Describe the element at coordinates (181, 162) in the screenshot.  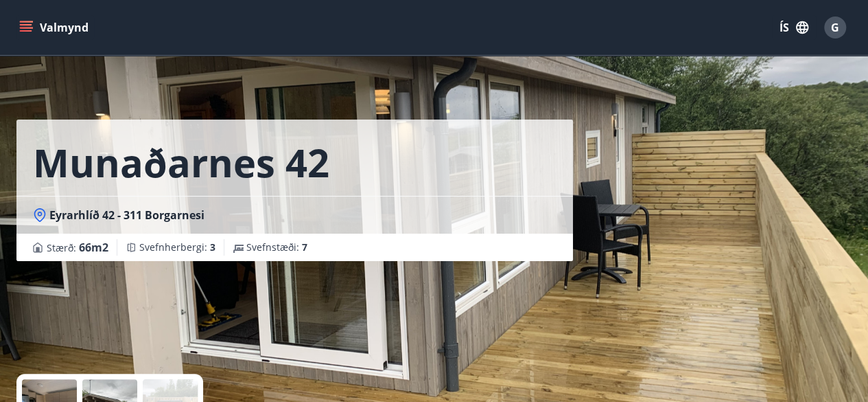
I see `h1: Munaðarnes 42` at that location.